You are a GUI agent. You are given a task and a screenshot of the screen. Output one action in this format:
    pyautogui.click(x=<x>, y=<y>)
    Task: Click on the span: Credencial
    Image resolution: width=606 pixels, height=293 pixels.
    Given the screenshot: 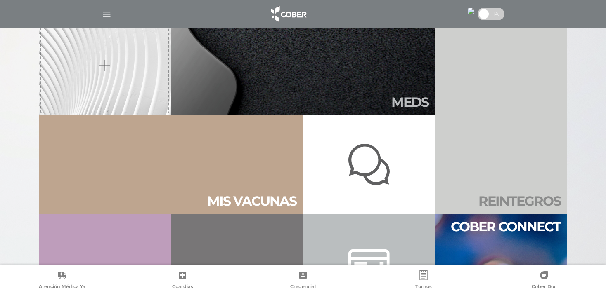 What is the action you would take?
    pyautogui.click(x=303, y=288)
    